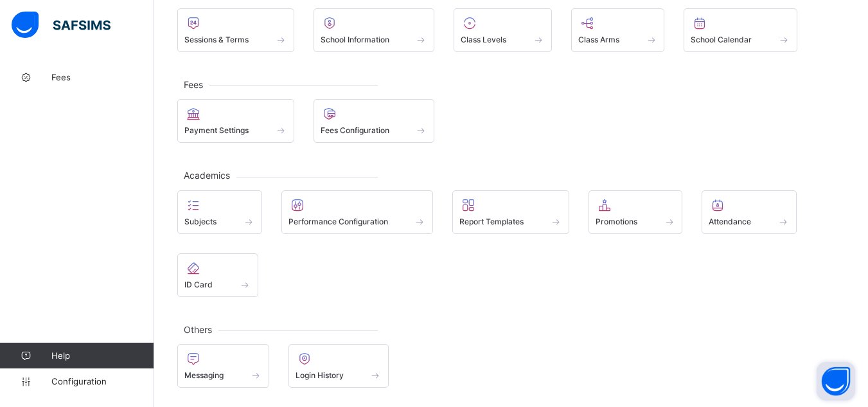  I want to click on div: Fees Configuration, so click(374, 121).